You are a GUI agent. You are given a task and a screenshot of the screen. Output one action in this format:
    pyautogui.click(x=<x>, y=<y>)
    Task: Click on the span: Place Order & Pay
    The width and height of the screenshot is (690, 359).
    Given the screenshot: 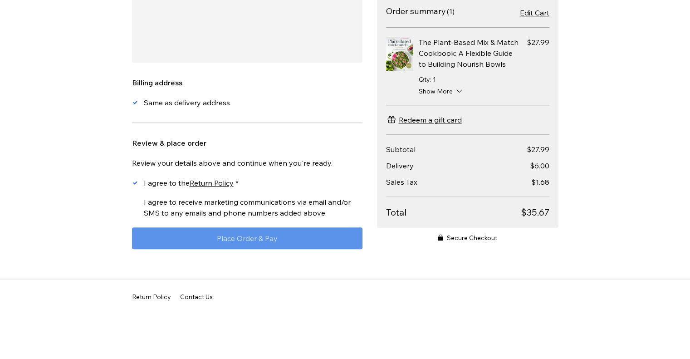 What is the action you would take?
    pyautogui.click(x=247, y=238)
    